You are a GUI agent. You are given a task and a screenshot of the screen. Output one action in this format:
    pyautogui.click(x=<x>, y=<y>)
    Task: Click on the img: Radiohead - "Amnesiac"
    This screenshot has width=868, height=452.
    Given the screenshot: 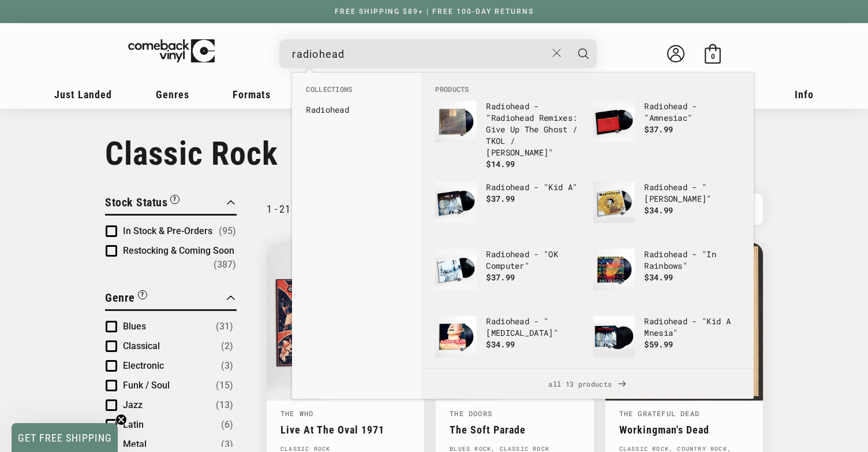 What is the action you would take?
    pyautogui.click(x=614, y=121)
    